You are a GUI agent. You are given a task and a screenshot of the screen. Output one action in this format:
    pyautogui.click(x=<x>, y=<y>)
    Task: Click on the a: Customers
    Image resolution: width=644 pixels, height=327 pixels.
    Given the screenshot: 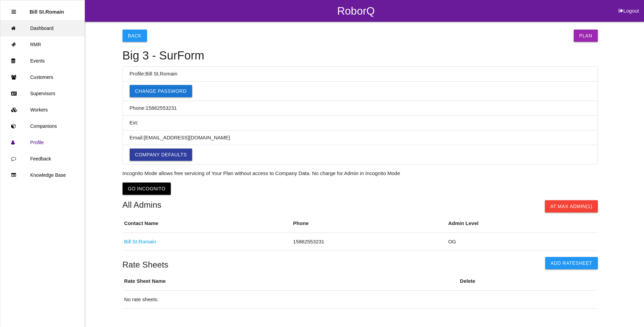 What is the action you would take?
    pyautogui.click(x=42, y=77)
    